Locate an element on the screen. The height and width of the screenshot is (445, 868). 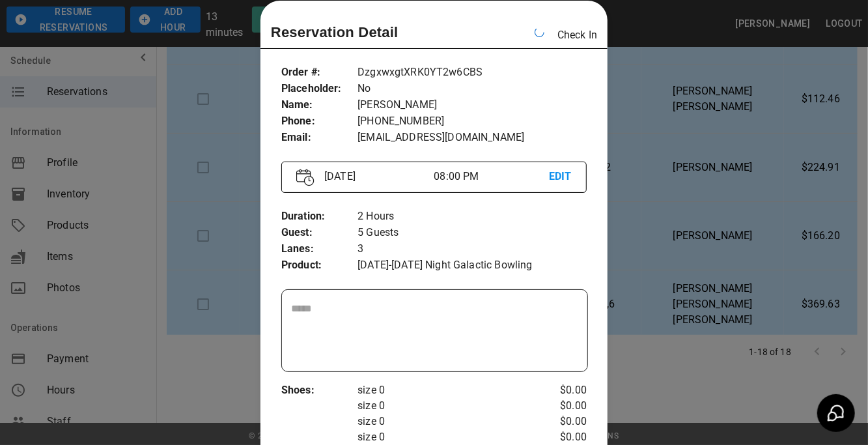
p: Placeholder : is located at coordinates (319, 89).